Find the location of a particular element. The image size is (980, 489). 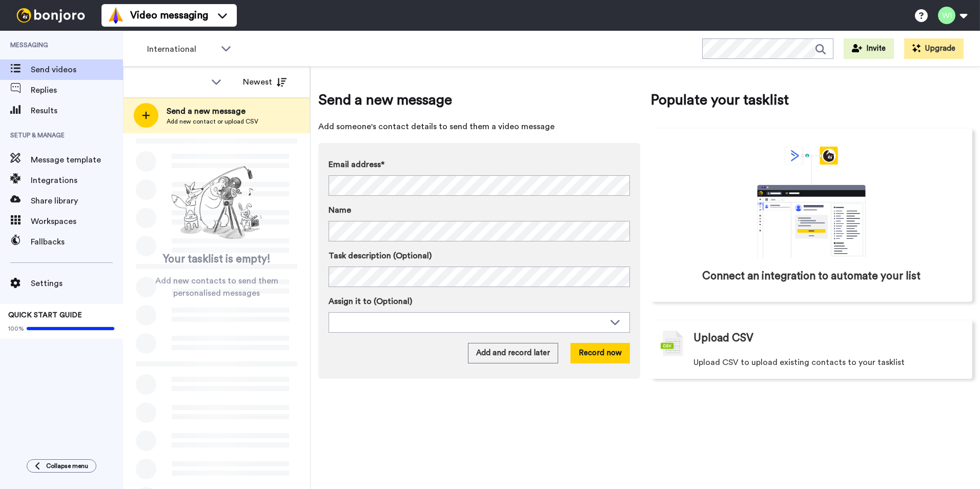

div: animation is located at coordinates (811, 202).